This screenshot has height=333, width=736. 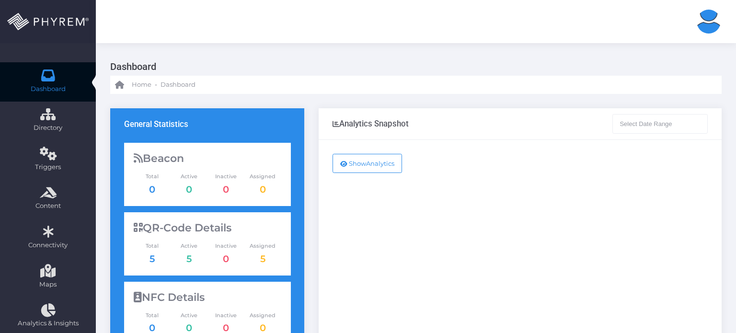 What do you see at coordinates (207, 298) in the screenshot?
I see `div: NFC Details` at bounding box center [207, 298].